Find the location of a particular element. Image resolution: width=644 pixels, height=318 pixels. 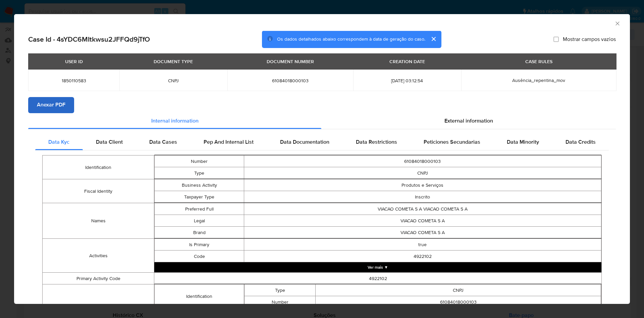

td: Taxpayer Type is located at coordinates (199, 197).